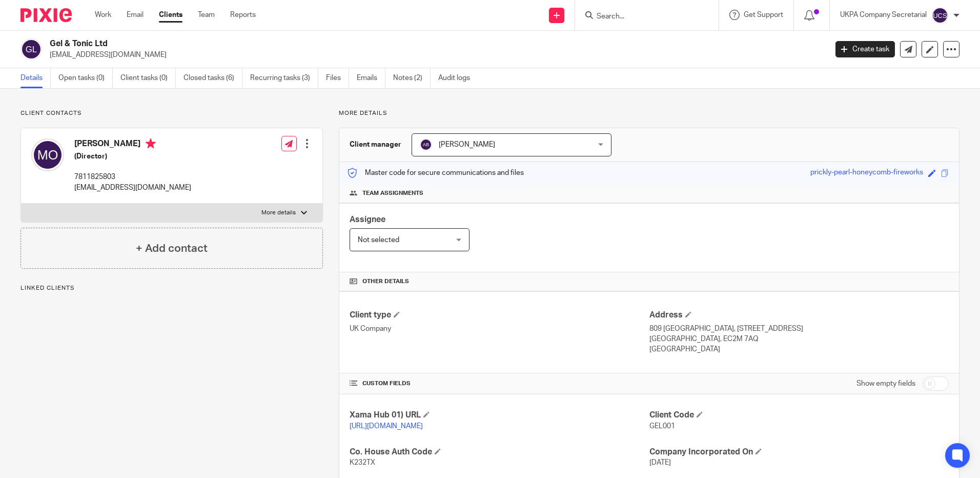  What do you see at coordinates (499, 329) in the screenshot?
I see `p: UK Company` at bounding box center [499, 329].